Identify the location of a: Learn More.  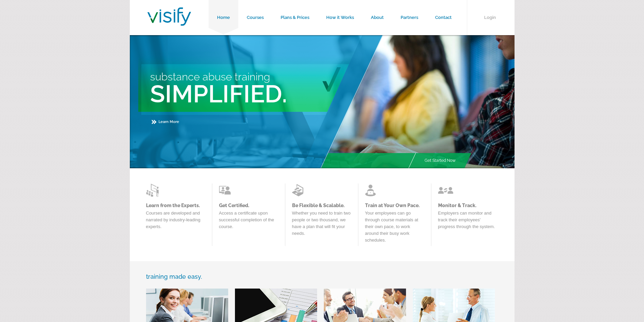
(165, 122).